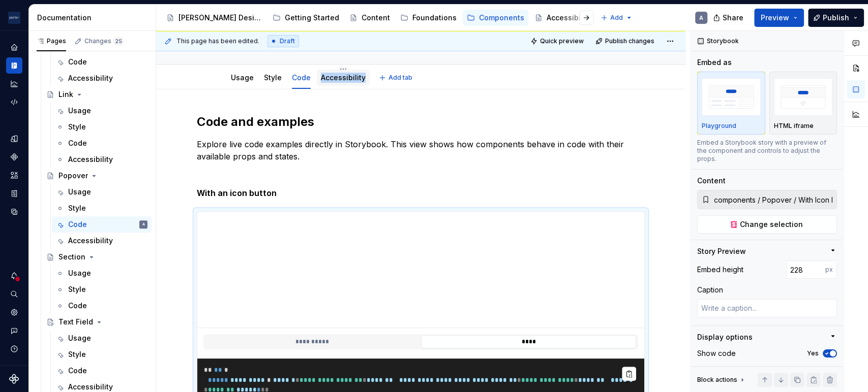 This screenshot has height=392, width=868. I want to click on button: Publish, so click(836, 18).